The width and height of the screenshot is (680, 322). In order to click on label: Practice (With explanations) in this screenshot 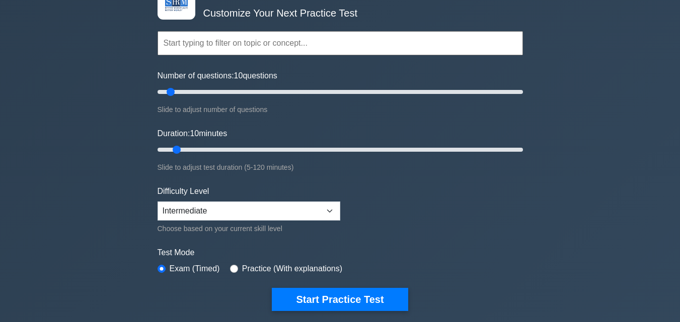, I will do `click(292, 269)`.